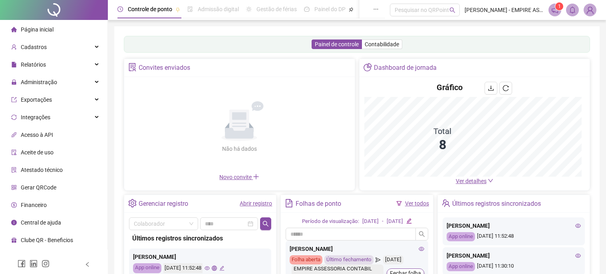 The image size is (606, 274). What do you see at coordinates (150, 9) in the screenshot?
I see `span: Controle de ponto` at bounding box center [150, 9].